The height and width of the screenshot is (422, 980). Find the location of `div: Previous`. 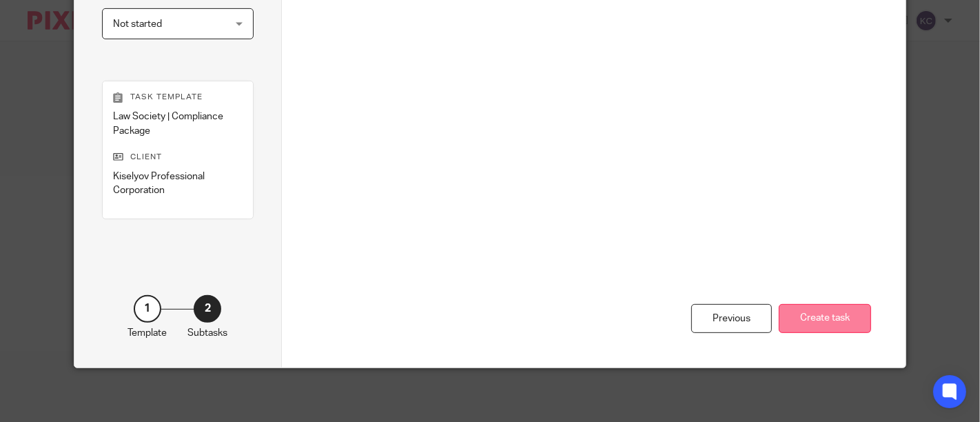

div: Previous is located at coordinates (732, 318).